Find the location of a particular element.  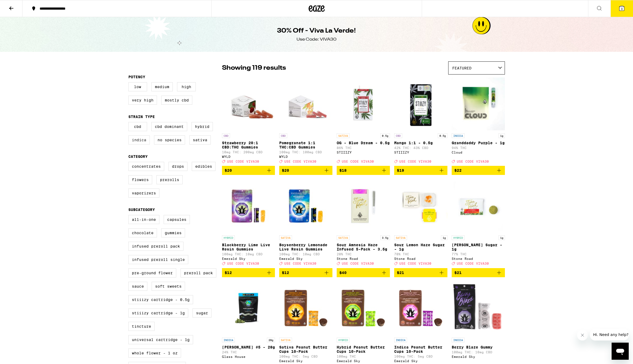

div: Stone Road is located at coordinates (364, 259).